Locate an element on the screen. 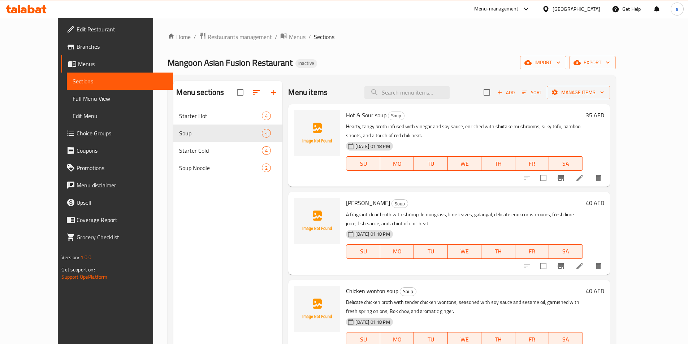 The height and width of the screenshot is (344, 688). span: Soup Noodle is located at coordinates (220, 168).